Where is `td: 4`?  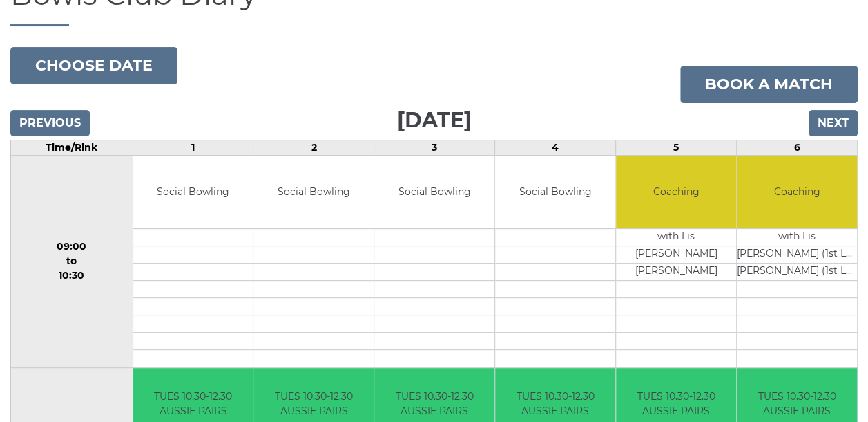 td: 4 is located at coordinates (555, 148).